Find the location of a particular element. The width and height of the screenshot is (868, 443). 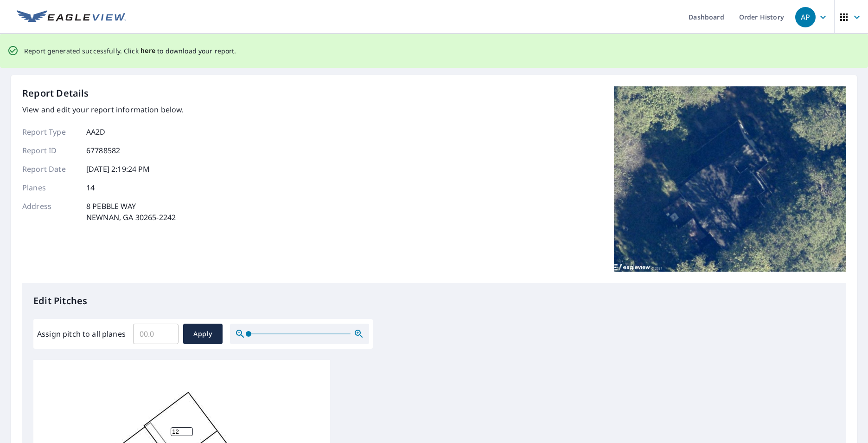

label: Assign pitch to all planes is located at coordinates (81, 334).